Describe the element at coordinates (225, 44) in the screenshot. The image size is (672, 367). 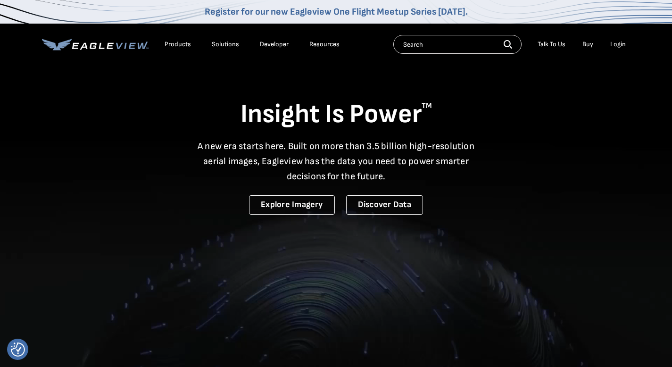
I see `div: Solutions` at that location.